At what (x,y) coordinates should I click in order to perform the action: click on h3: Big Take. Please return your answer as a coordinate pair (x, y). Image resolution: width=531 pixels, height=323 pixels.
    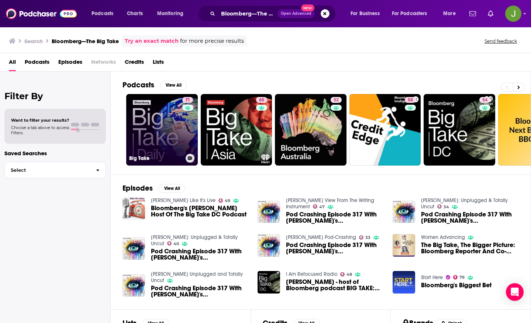
    Looking at the image, I should click on (156, 158).